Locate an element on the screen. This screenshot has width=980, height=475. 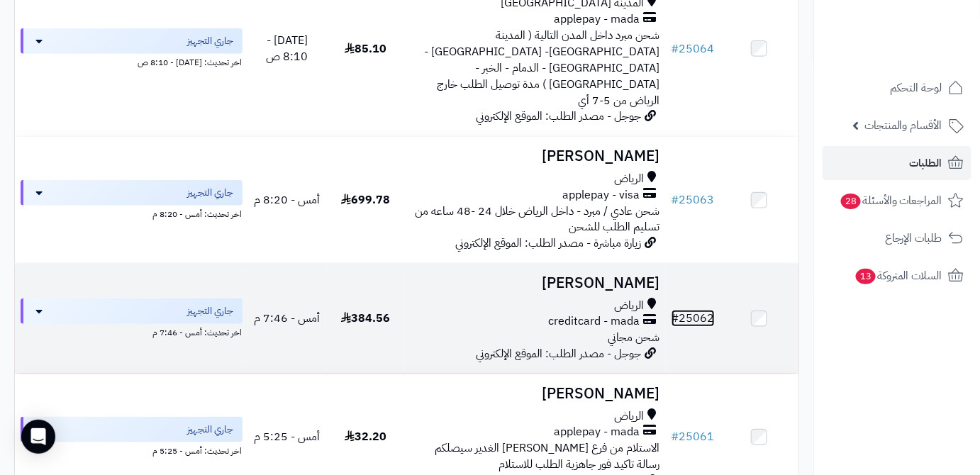
div: اخر تحديث: أمس - 7:46 م is located at coordinates (131, 331).